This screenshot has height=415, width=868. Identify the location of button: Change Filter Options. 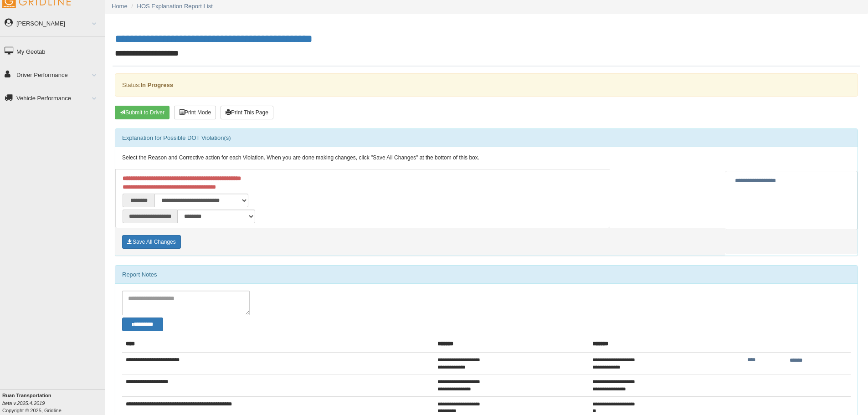
(143, 324).